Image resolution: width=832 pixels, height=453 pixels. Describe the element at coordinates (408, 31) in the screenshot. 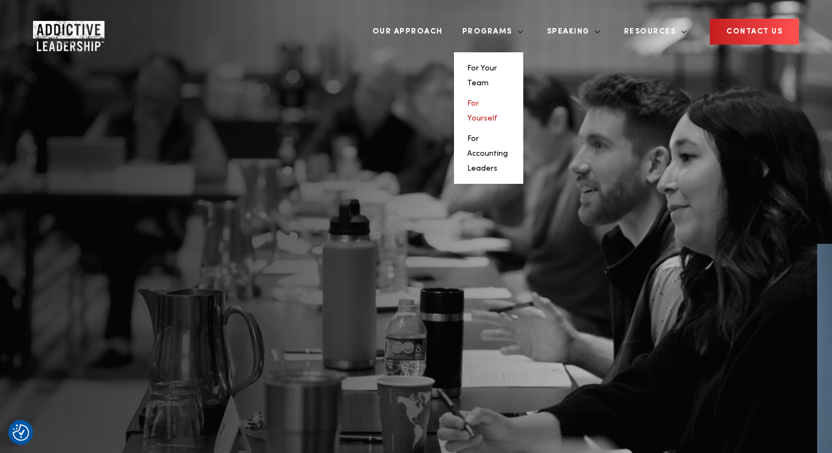

I see `a: Our Approach` at that location.